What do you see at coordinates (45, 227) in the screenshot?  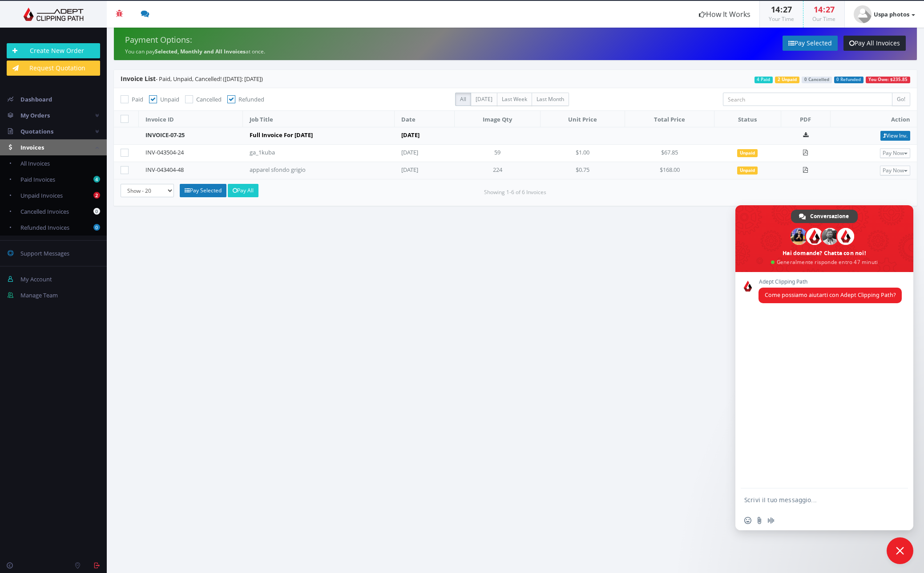 I see `span: Refunded Invoices` at bounding box center [45, 227].